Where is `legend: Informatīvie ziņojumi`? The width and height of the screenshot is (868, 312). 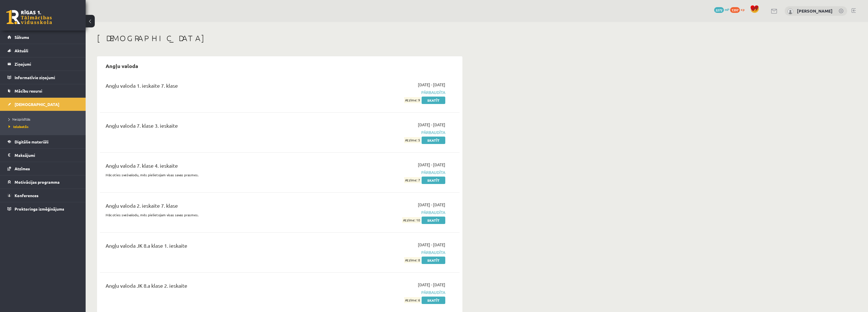 legend: Informatīvie ziņojumi is located at coordinates (47, 77).